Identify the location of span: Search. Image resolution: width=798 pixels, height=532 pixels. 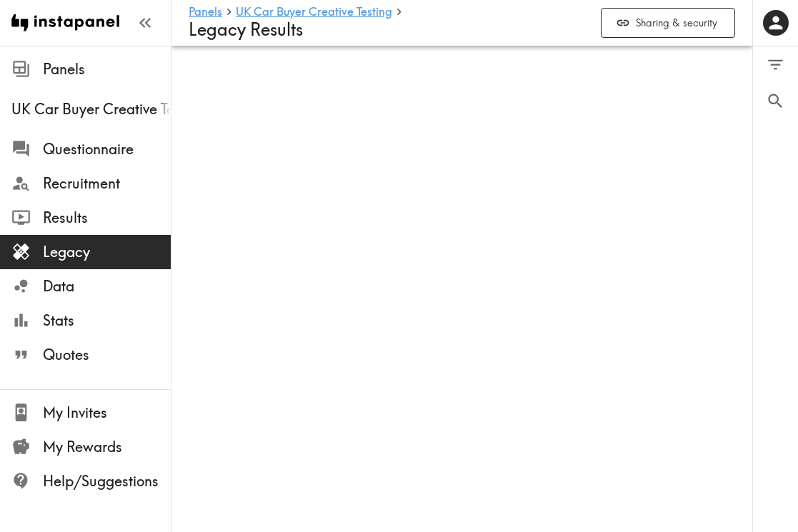
(774, 101).